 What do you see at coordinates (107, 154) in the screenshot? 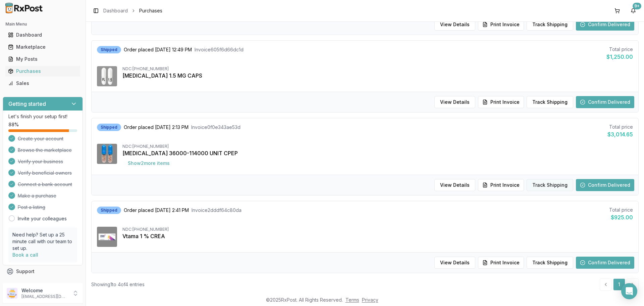
I see `img: Creon 36000-114000 UNIT CPEP` at bounding box center [107, 154].